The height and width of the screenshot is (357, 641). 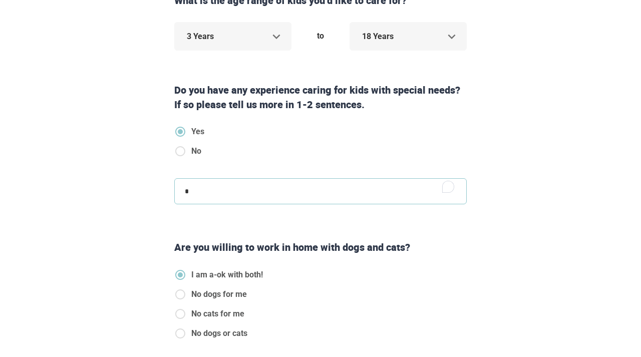 I want to click on div: Are you willing to work in home with dogs and cats?, so click(x=321, y=248).